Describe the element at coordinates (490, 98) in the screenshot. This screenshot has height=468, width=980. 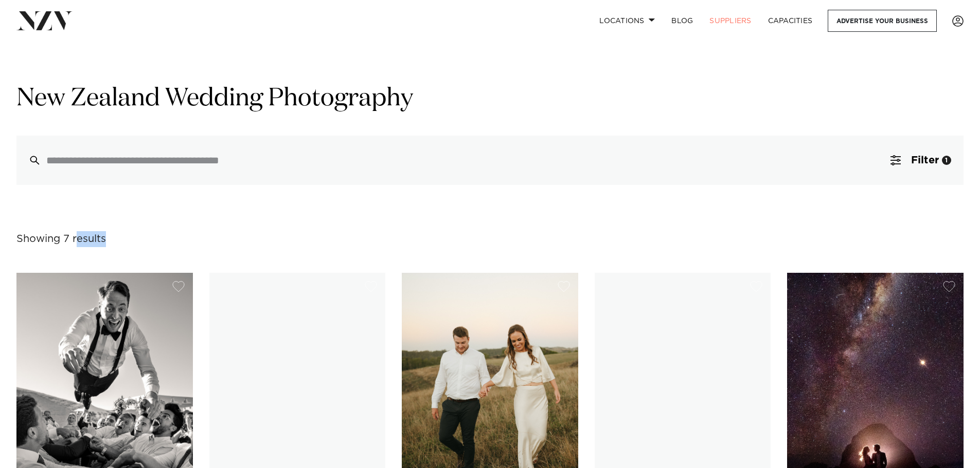
I see `h1: New Zealand Wedding Photography` at that location.